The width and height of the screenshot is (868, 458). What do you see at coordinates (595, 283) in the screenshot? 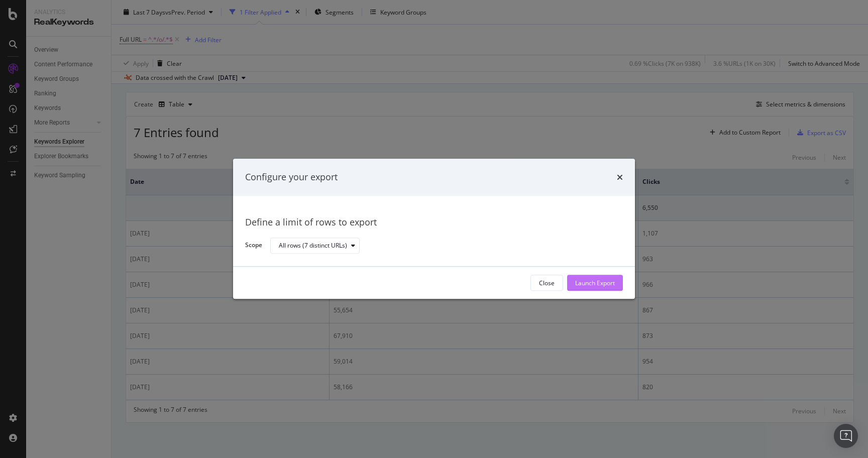
I see `div: Launch Export` at bounding box center [595, 283].